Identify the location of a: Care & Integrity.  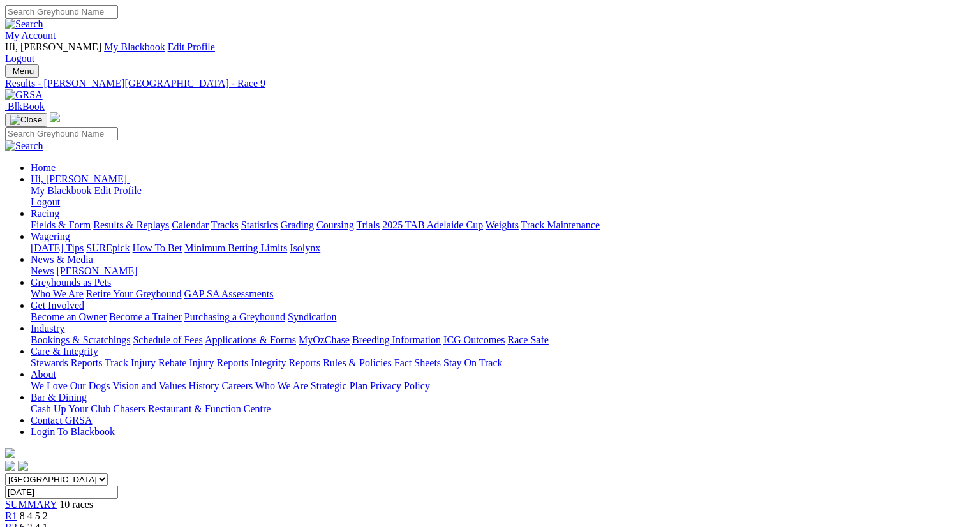
(65, 350).